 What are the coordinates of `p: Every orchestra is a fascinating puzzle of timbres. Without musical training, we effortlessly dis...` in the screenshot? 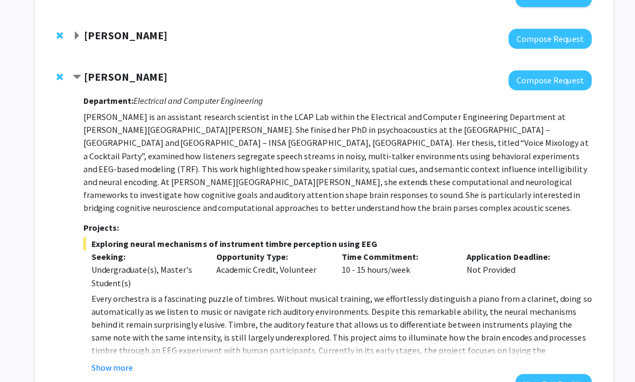 It's located at (340, 336).